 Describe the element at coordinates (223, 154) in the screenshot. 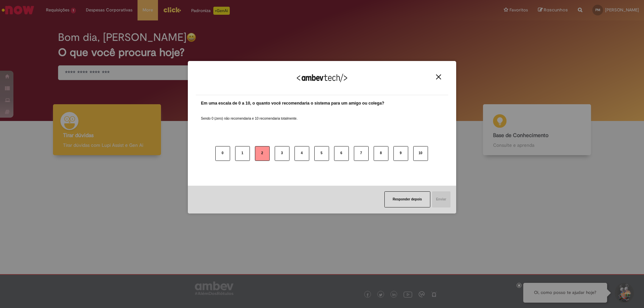

I see `button: 0` at that location.